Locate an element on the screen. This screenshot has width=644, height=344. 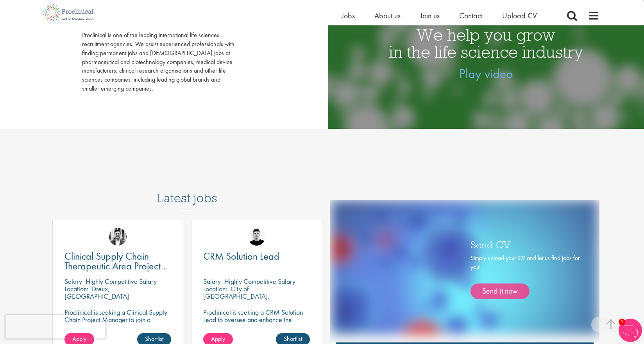
p: Proclinical is seeking a CRM Solution Lead to oversee and enhance the Salesforce platform for EME... is located at coordinates (256, 324).